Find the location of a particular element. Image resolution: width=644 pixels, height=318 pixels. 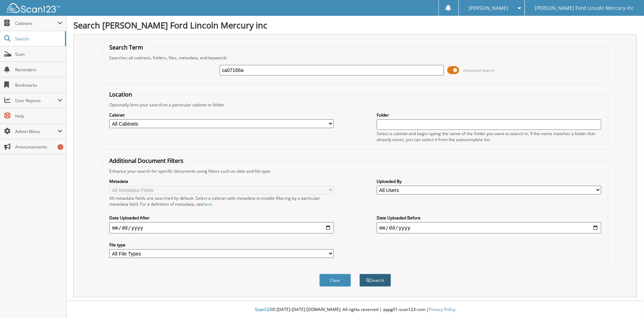

span: Scan123 is located at coordinates (264, 309).